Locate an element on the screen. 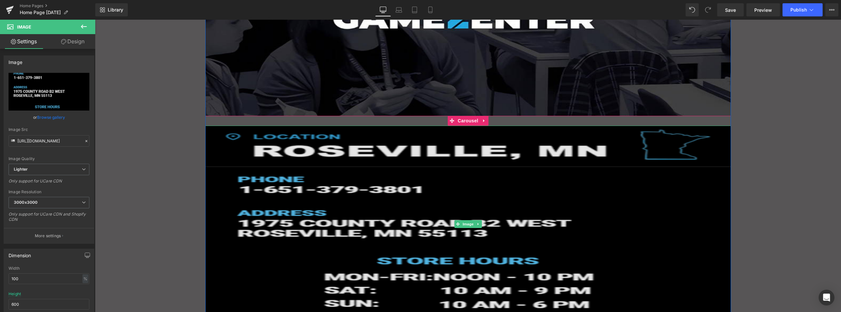 Image resolution: width=841 pixels, height=312 pixels. div: Dimension is located at coordinates (20, 254).